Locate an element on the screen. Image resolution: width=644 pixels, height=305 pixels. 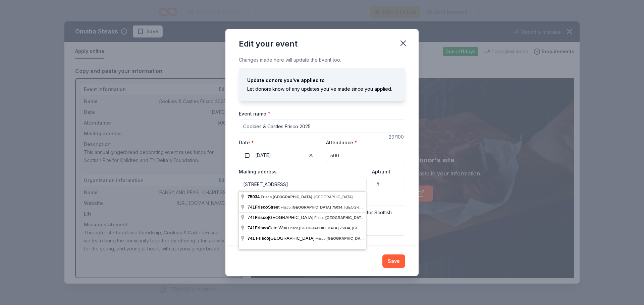
label: Date is located at coordinates (278, 143).